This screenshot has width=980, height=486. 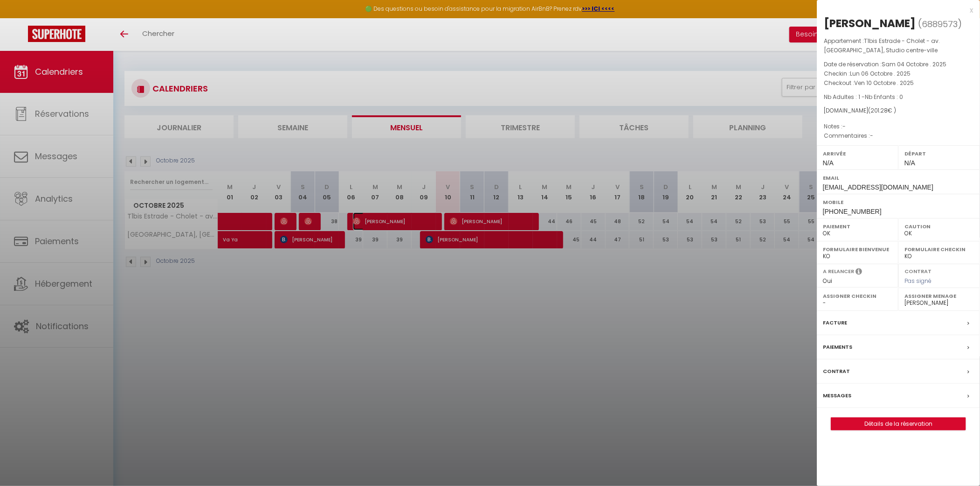 I want to click on label: Assigner Checkin, so click(x=857, y=296).